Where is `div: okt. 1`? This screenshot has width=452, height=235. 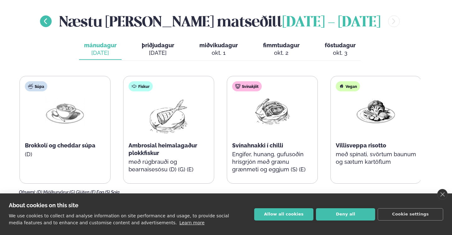
div: okt. 1 is located at coordinates (219, 53).